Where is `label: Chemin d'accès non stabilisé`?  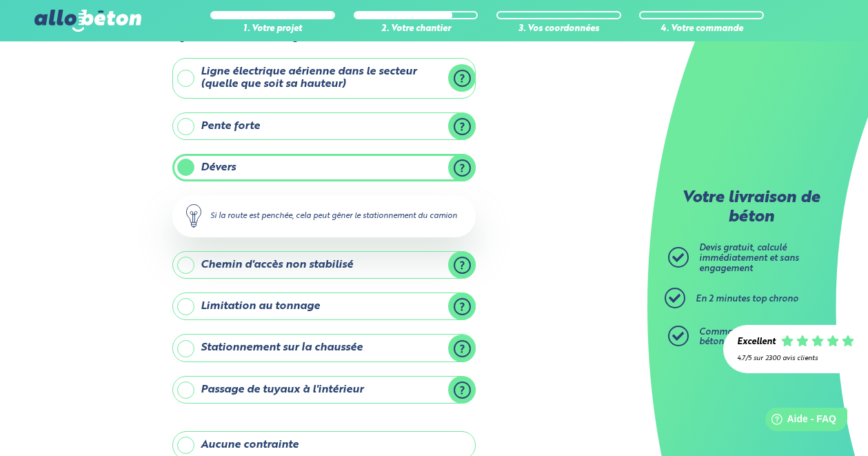
label: Chemin d'accès non stabilisé is located at coordinates (324, 264).